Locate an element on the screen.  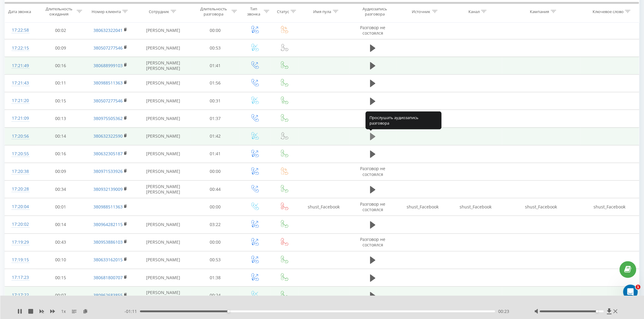
td: 00:02 is located at coordinates (60, 31).